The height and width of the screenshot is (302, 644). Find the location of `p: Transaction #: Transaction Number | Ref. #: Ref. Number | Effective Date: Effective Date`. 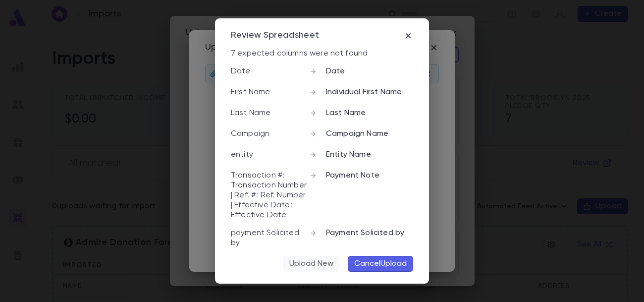

p: Transaction #: Transaction Number | Ref. #: Ref. Number | Effective Date: Effective Date is located at coordinates (269, 196).